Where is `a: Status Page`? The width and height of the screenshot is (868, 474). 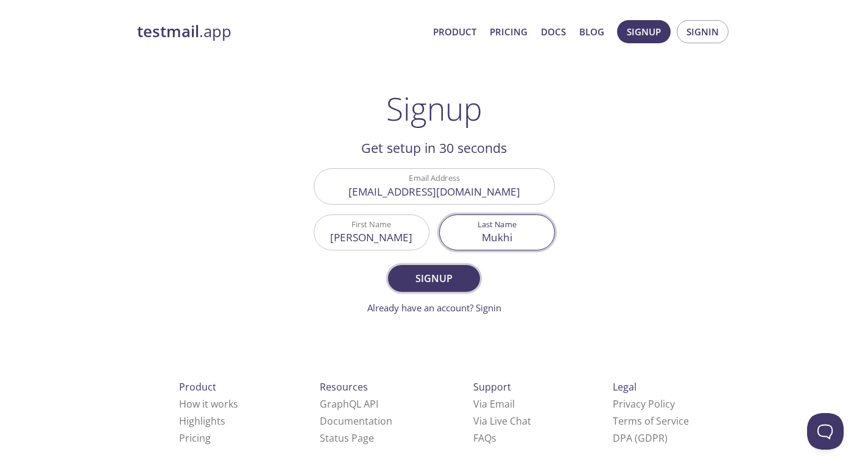 a: Status Page is located at coordinates (346, 438).